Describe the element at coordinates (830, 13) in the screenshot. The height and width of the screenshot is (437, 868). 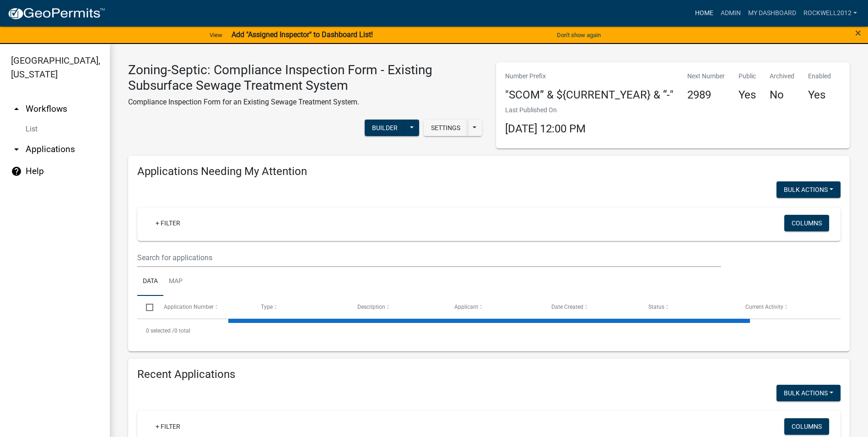
I see `a: Rockwell2012` at that location.